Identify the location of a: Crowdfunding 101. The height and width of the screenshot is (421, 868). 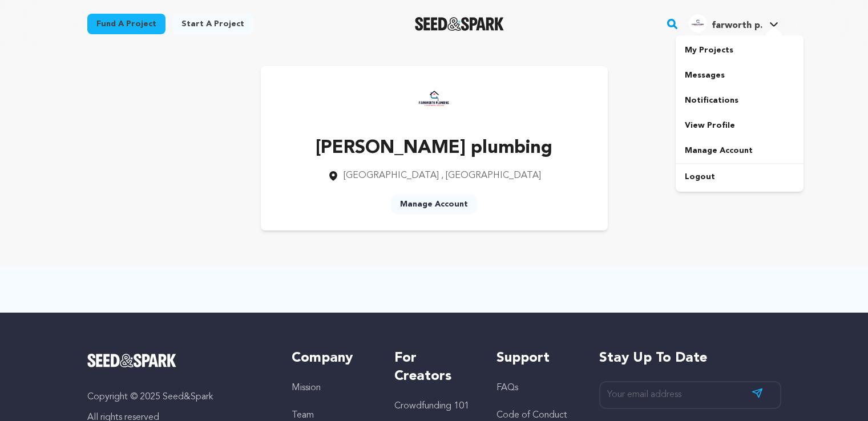
(432, 407).